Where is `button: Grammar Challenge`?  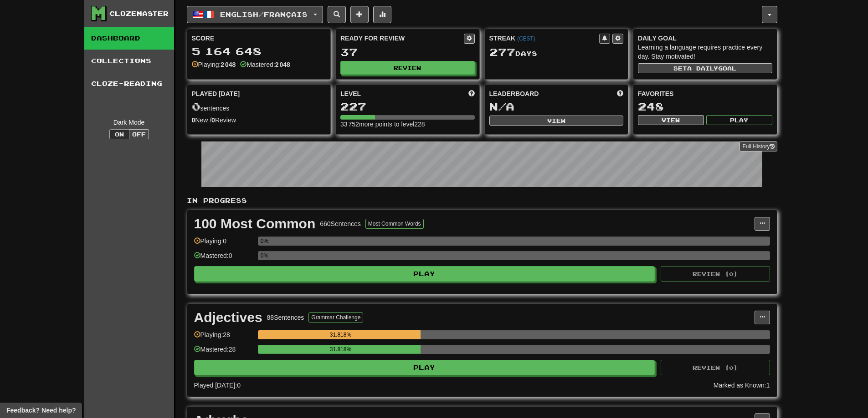 button: Grammar Challenge is located at coordinates (336, 317).